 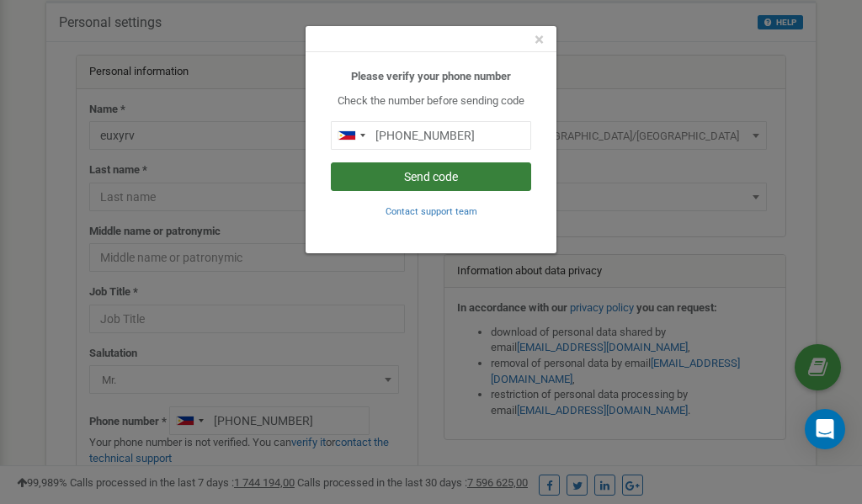 I want to click on input: 0905 123 4567, so click(x=431, y=136).